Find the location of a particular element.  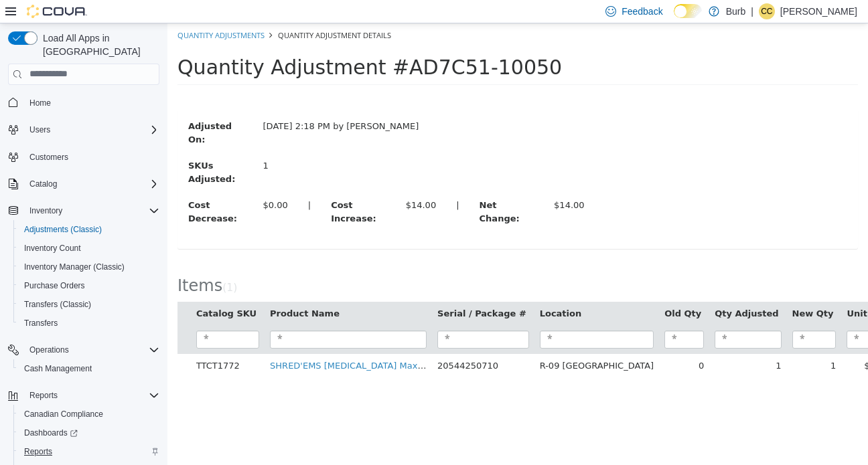

a: Transfers (Classic) is located at coordinates (57, 304).